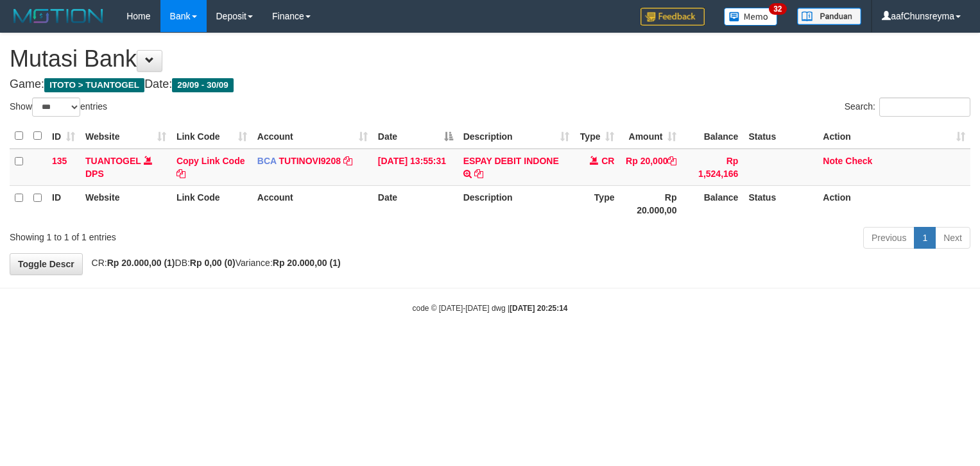 This screenshot has height=466, width=980. Describe the element at coordinates (312, 136) in the screenshot. I see `th: Account: activate to sort column ascending` at that location.